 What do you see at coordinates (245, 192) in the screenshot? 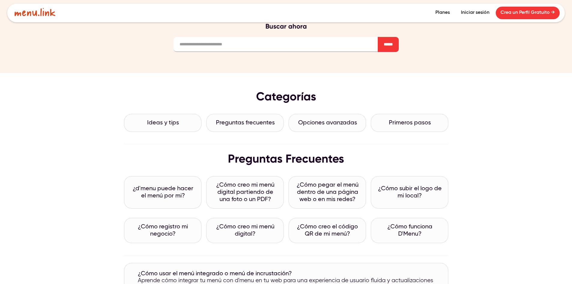
I see `a: ¿Cómo creo mi menú digital partiendo de una foto o un PDF?` at bounding box center [245, 192].